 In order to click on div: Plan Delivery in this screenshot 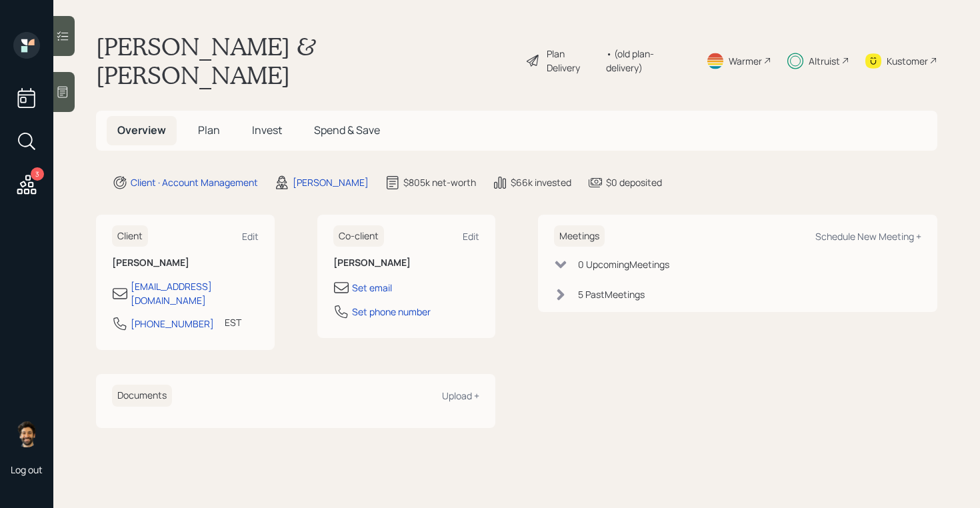, I will do `click(573, 61)`.